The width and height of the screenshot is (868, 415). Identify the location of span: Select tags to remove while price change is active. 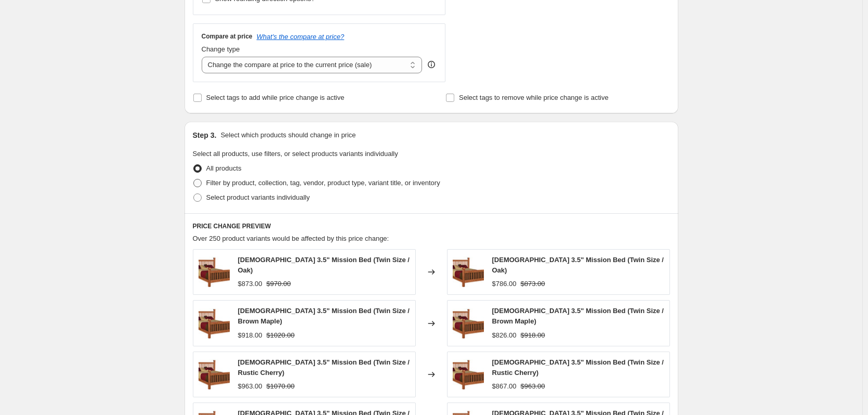
(534, 97).